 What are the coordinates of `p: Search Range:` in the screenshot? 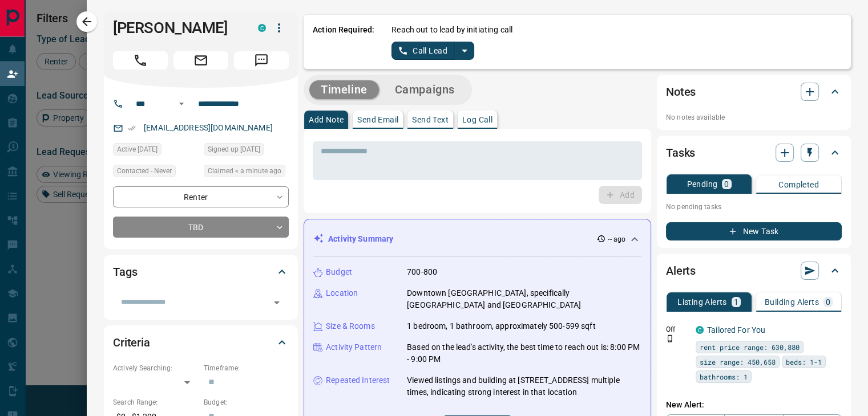 It's located at (155, 403).